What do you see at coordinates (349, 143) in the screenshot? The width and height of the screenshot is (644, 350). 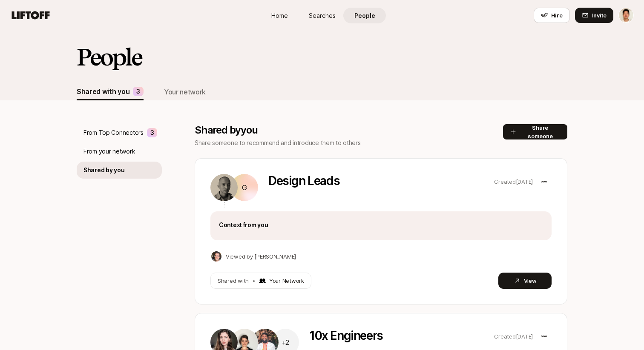 I see `p: Share someone to recommend and introduce them to others` at bounding box center [349, 143].